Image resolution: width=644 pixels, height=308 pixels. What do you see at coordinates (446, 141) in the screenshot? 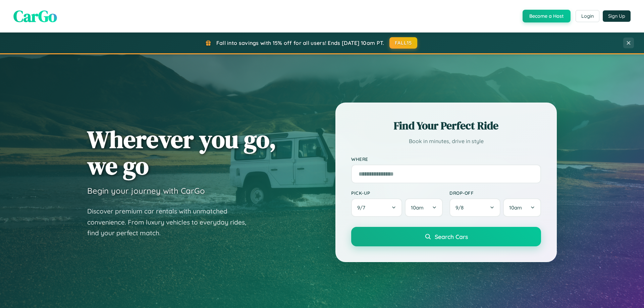
I see `p: Book in minutes, drive in style` at bounding box center [446, 141].